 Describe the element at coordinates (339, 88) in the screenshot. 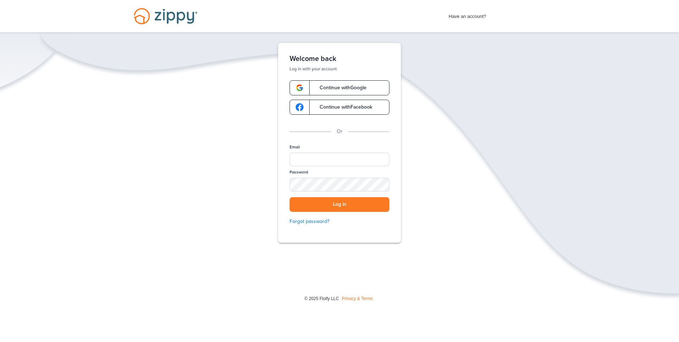

I see `a: google-logoContinue withGoogle` at that location.